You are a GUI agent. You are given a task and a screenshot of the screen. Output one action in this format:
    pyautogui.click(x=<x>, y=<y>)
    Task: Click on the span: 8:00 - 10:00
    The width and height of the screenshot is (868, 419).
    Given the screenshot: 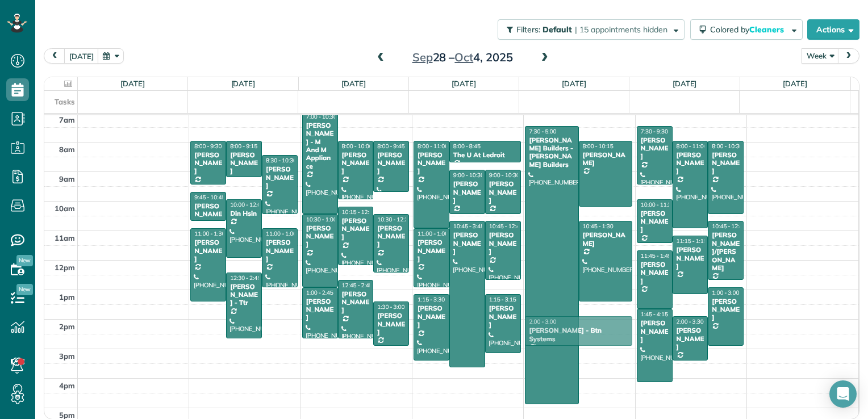 What is the action you would take?
    pyautogui.click(x=357, y=146)
    